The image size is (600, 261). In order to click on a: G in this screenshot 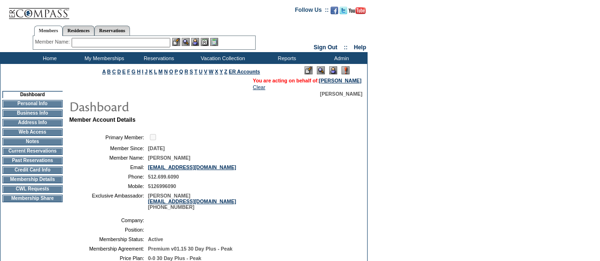, I will do `click(133, 72)`.